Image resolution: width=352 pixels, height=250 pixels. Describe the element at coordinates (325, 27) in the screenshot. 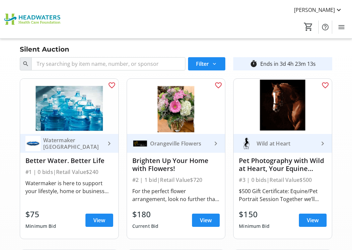

I see `button: Help` at that location.